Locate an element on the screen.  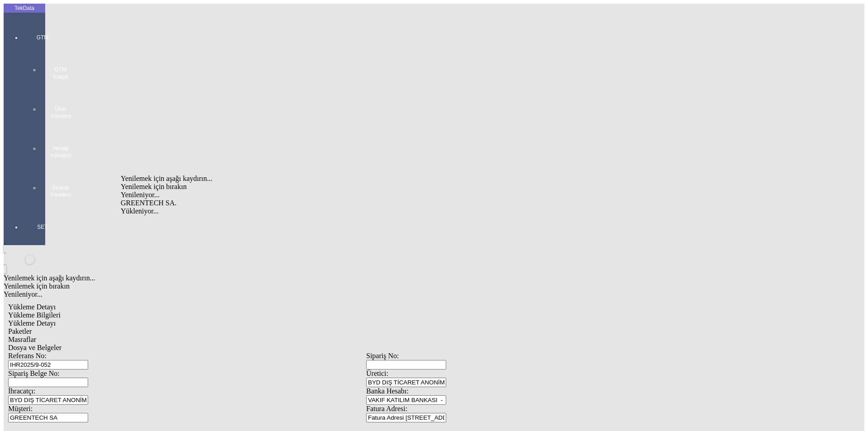
div: GREENTECH SA. is located at coordinates (283, 203).